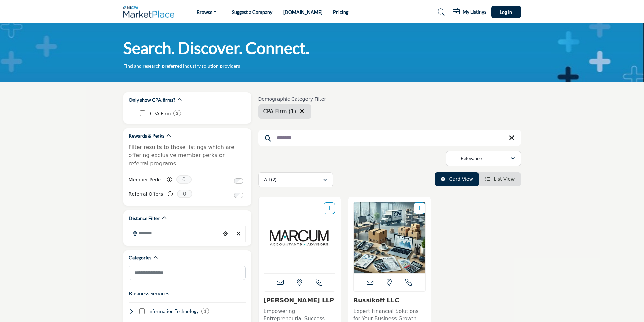  Describe the element at coordinates (500, 179) in the screenshot. I see `a: View List` at that location.